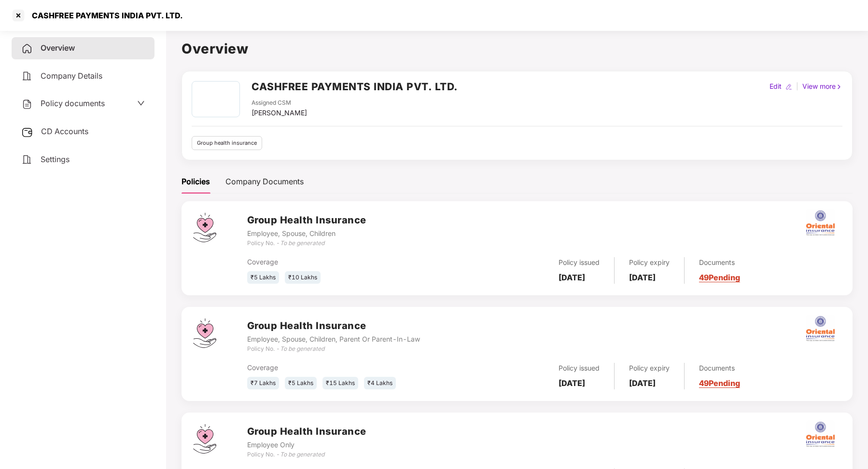 This screenshot has width=868, height=469. I want to click on div: Employee, Spouse, Children, so click(306, 234).